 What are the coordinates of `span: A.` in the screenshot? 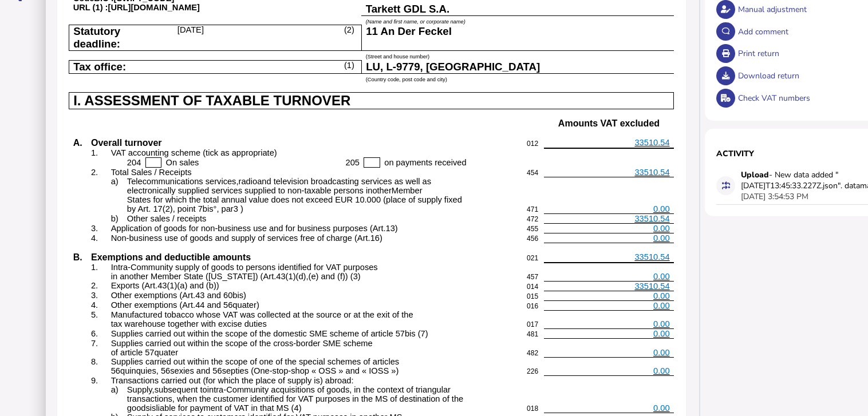 It's located at (78, 143).